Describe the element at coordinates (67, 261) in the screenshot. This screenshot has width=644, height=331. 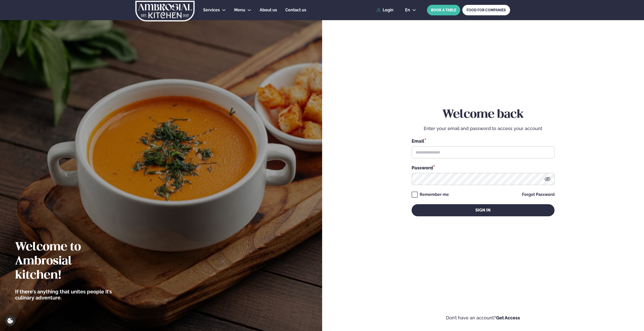
I see `h2: Welcome to Ambrosial kitchen!` at that location.